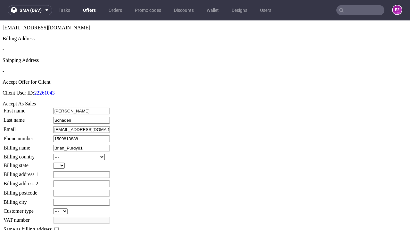  What do you see at coordinates (30, 10) in the screenshot?
I see `button: sma (dev)` at bounding box center [30, 10].